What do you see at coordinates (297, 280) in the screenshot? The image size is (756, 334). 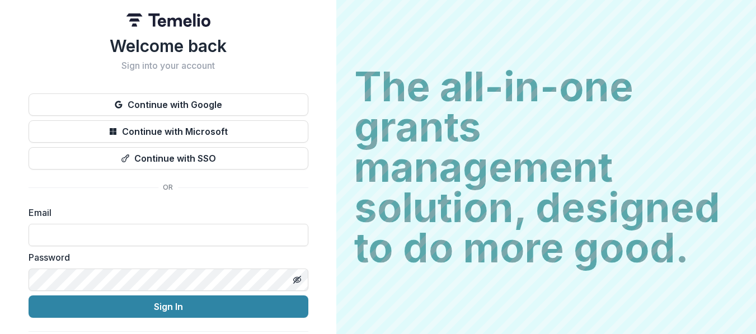 I see `button: Toggle password visibility` at bounding box center [297, 280].